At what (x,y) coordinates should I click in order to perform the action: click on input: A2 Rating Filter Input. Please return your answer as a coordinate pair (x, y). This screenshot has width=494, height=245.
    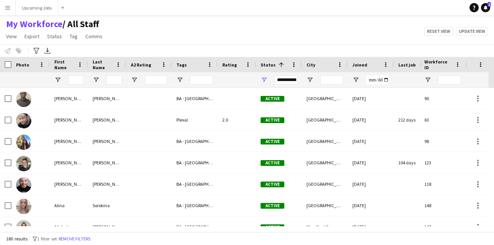
    Looking at the image, I should click on (156, 80).